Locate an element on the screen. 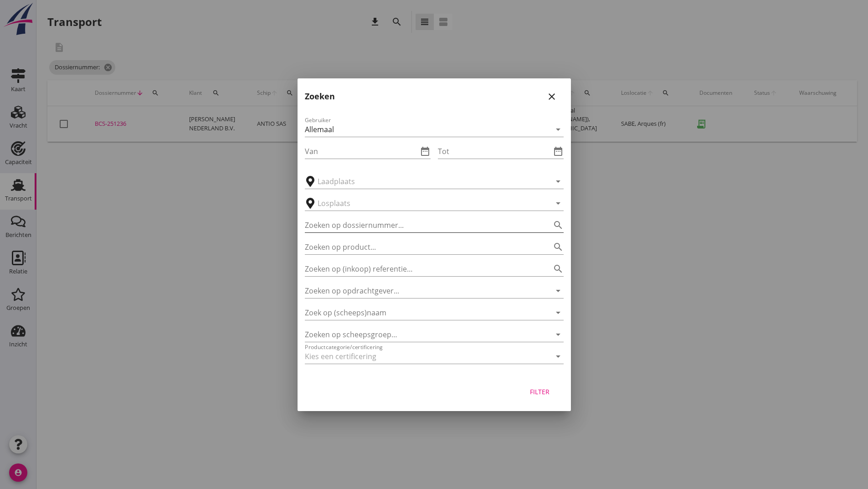 Image resolution: width=868 pixels, height=489 pixels. input: Zoeken op product... is located at coordinates (421, 247).